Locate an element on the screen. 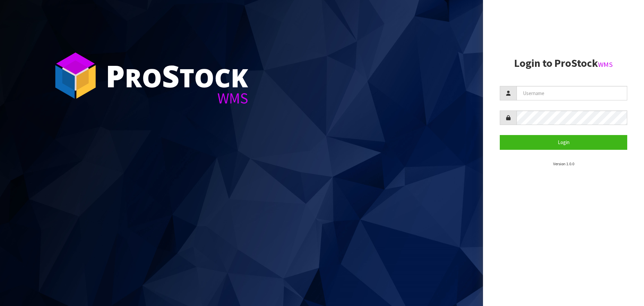  button: Login is located at coordinates (563, 142).